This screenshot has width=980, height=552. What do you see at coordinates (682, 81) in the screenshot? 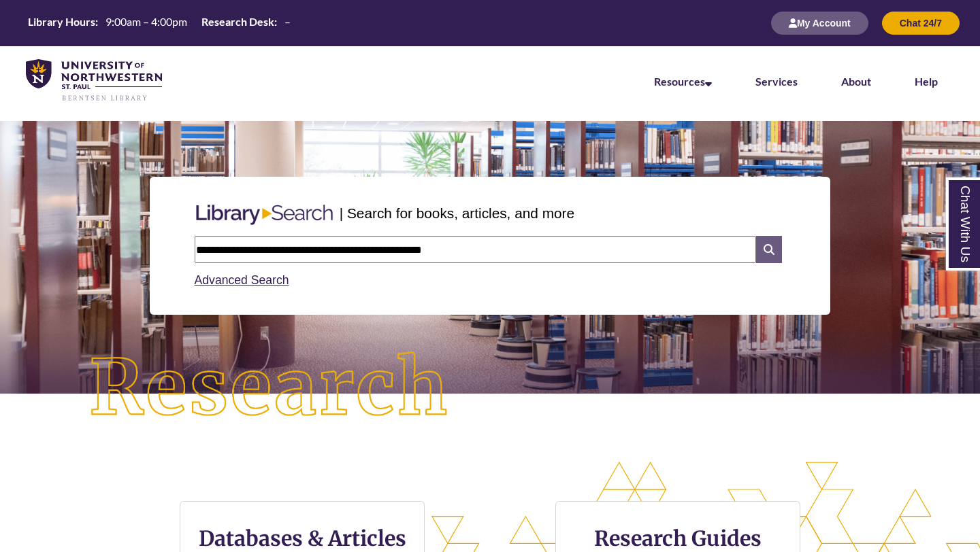
I see `a: Resources` at bounding box center [682, 81].